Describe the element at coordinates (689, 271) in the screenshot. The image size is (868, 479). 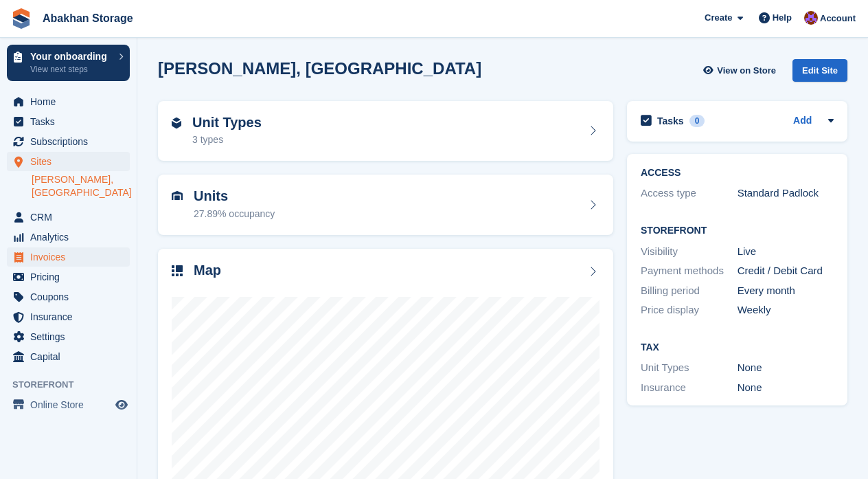
I see `div: Payment methods` at that location.